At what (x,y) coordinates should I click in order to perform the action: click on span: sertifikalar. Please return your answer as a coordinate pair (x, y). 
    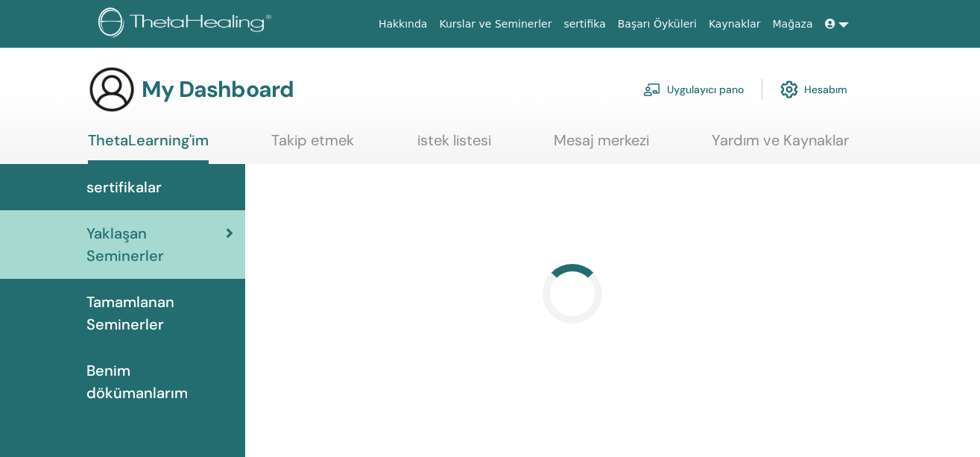
    Looking at the image, I should click on (123, 187).